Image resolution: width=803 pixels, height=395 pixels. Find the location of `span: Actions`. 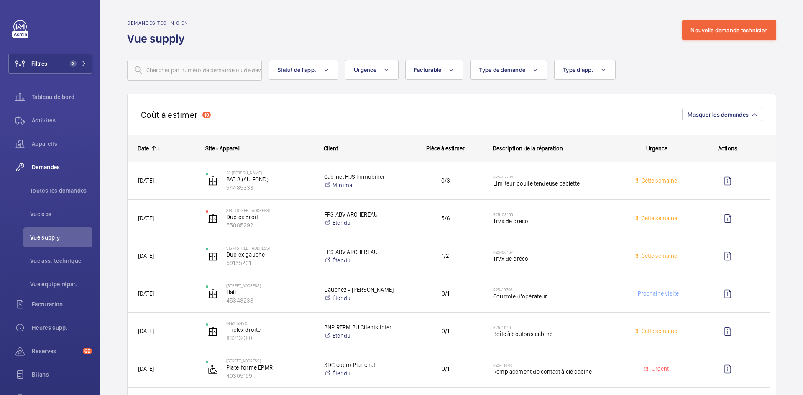

span: Actions is located at coordinates (728, 149).